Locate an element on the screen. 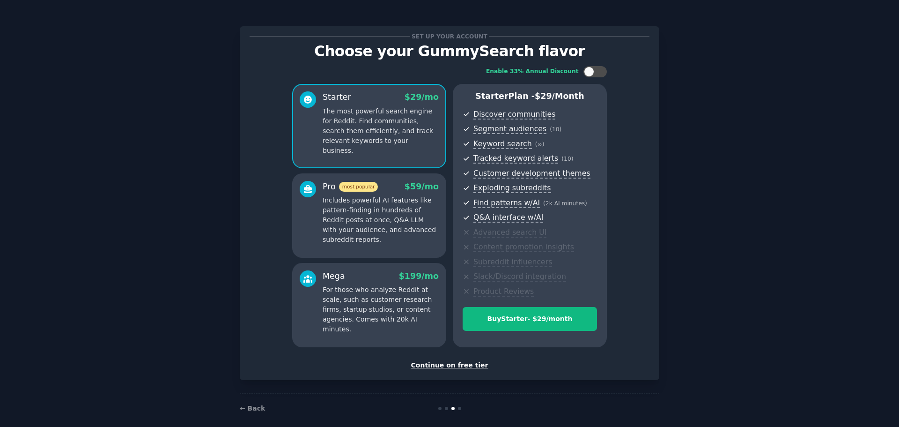 The image size is (899, 427). span: Advanced search UI is located at coordinates (510, 232).